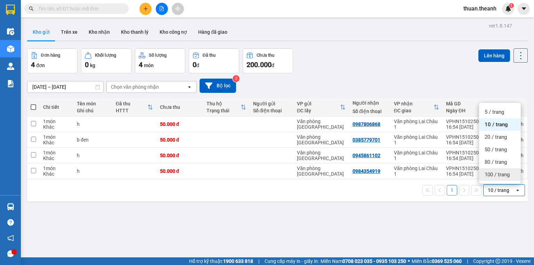  Describe the element at coordinates (523, 9) in the screenshot. I see `button: caret-down` at that location.